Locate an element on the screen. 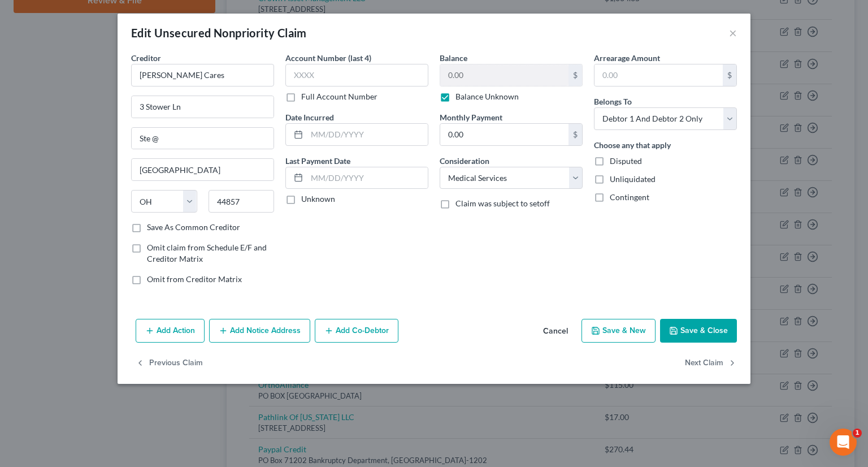 This screenshot has height=467, width=868. button: Save & Close is located at coordinates (698, 330).